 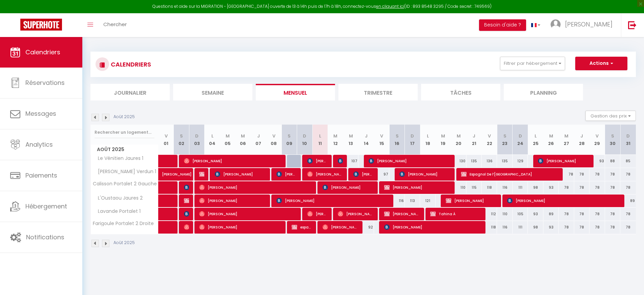 What do you see at coordinates (502, 25) in the screenshot?
I see `button: Besoin d'aide ?` at bounding box center [502, 25].